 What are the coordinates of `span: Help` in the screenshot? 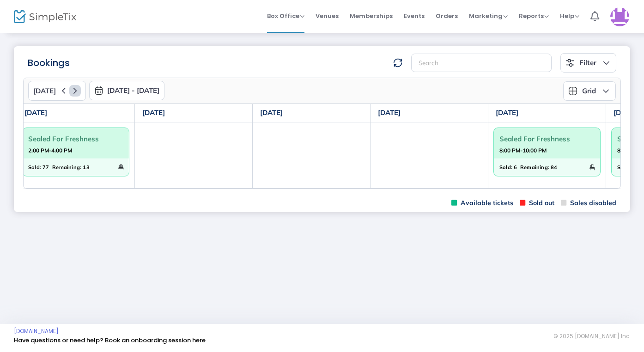 It's located at (569, 15).